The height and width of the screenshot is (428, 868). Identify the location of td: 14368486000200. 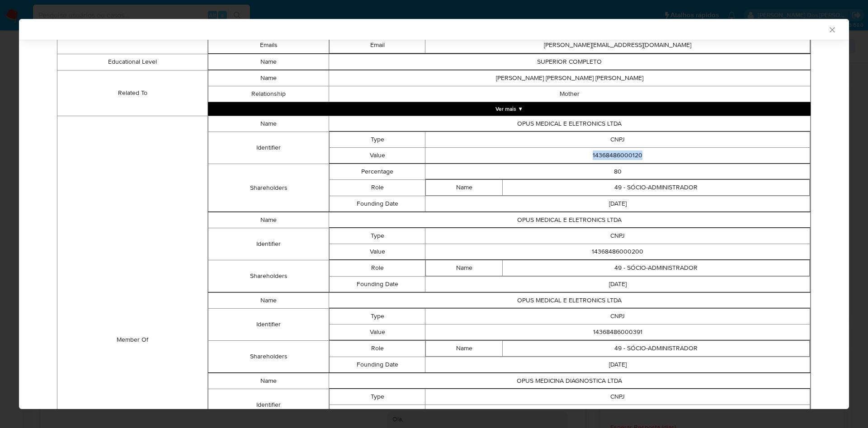
(617, 251).